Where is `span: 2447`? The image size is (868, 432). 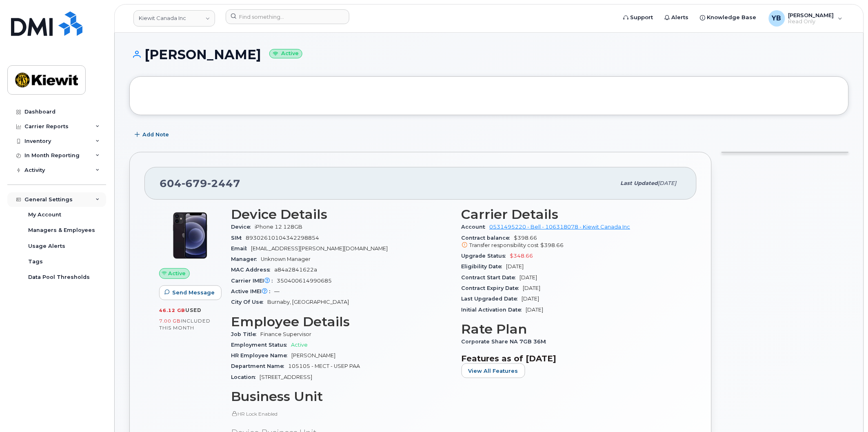
span: 2447 is located at coordinates (224, 183).